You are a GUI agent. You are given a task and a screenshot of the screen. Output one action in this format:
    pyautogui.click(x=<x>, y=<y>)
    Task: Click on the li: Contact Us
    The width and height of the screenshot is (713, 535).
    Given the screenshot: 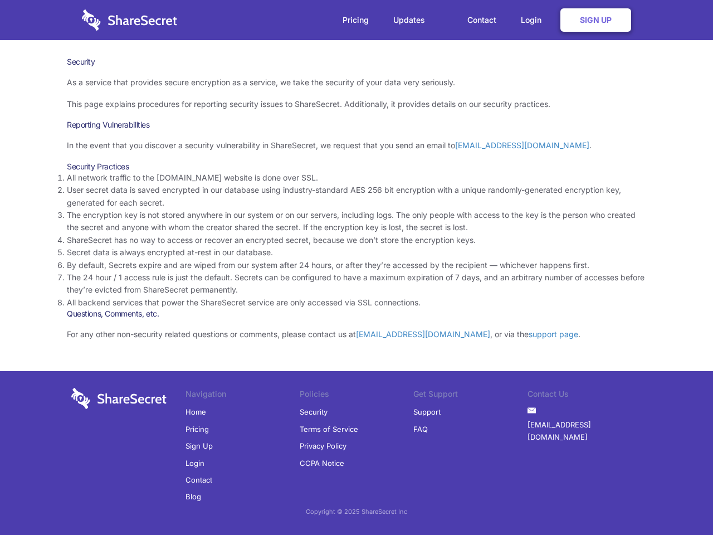 What is the action you would take?
    pyautogui.click(x=584, y=396)
    